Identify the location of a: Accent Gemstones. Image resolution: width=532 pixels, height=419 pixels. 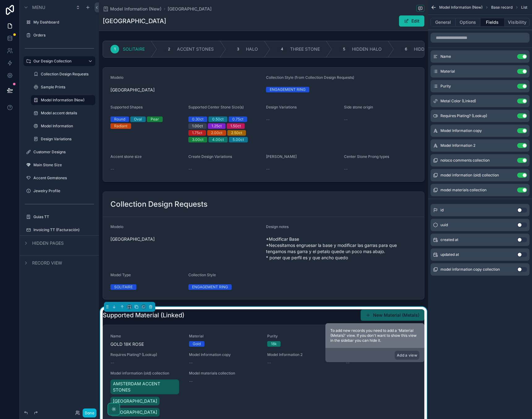
(63, 178).